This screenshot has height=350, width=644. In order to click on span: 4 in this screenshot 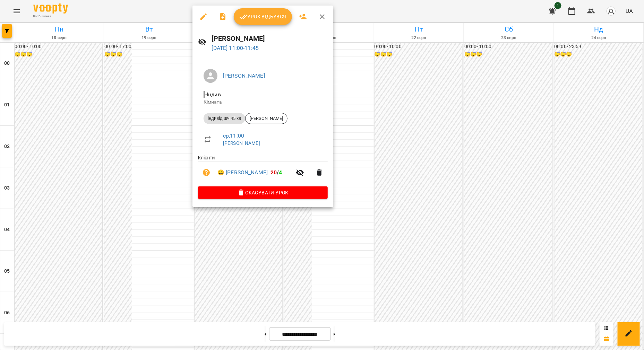, I will do `click(281, 172)`.